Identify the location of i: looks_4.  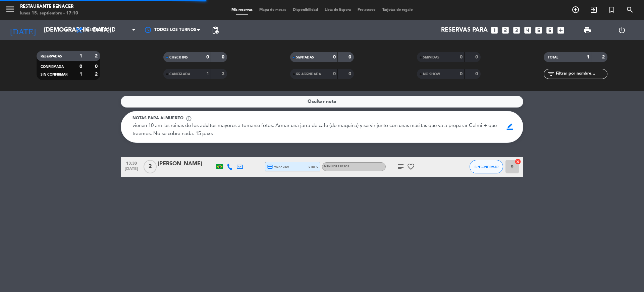
(528, 30).